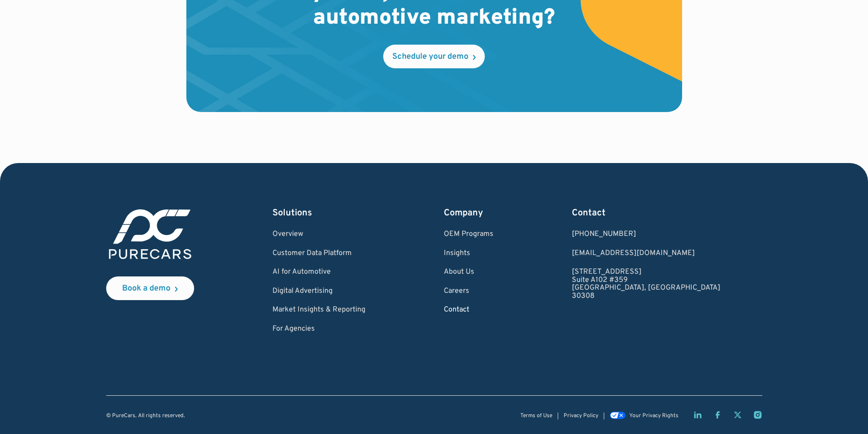 This screenshot has width=868, height=434. I want to click on a: AI for Automotive, so click(319, 272).